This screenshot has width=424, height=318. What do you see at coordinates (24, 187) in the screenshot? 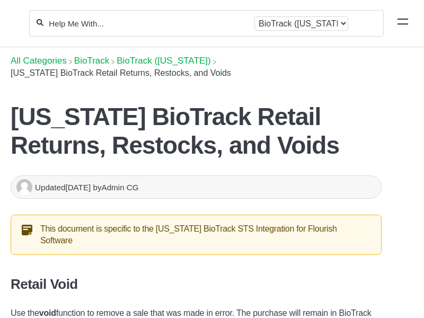
I see `img: Admin CG` at bounding box center [24, 187].